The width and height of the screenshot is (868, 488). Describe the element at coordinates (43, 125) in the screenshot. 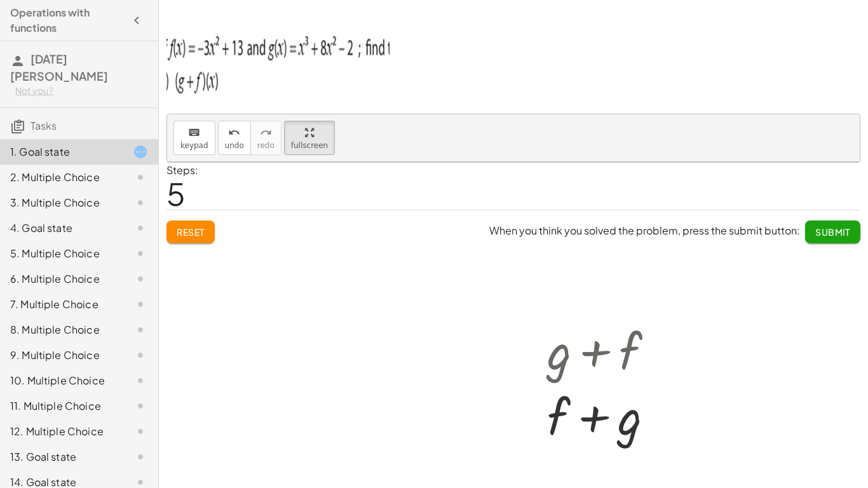

I see `span: Tasks` at that location.